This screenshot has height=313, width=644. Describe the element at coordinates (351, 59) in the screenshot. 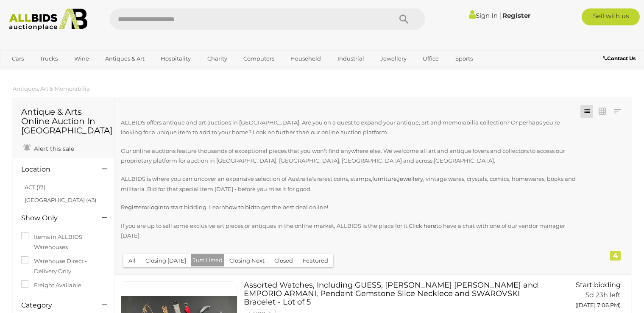

I see `a: Industrial` at that location.